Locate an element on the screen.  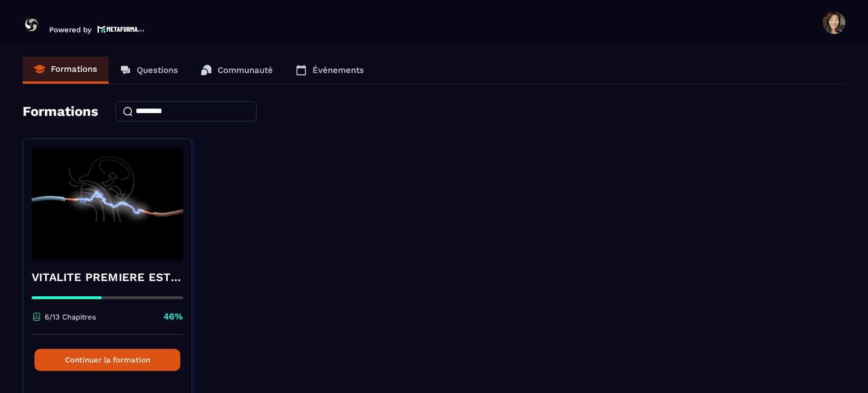
h4: Formations is located at coordinates (61, 111).